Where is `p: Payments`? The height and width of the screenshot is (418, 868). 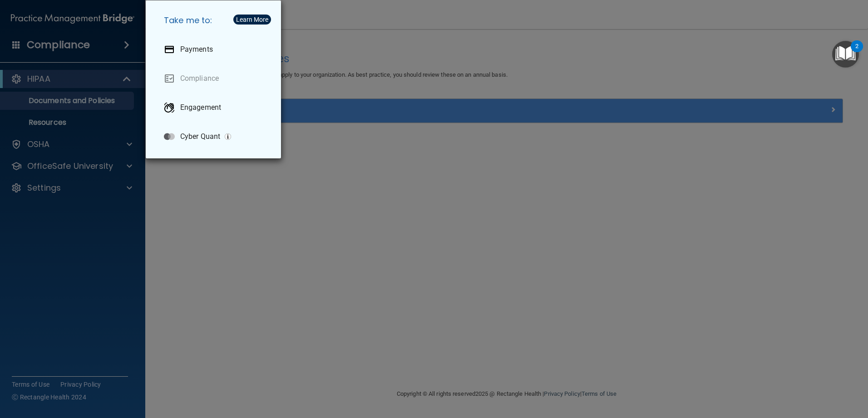
p: Payments is located at coordinates (196, 50).